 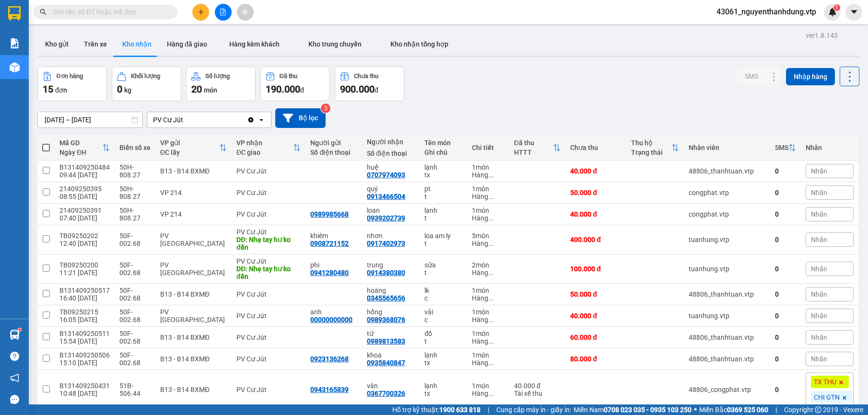 I want to click on div: Đã thu, so click(x=288, y=76).